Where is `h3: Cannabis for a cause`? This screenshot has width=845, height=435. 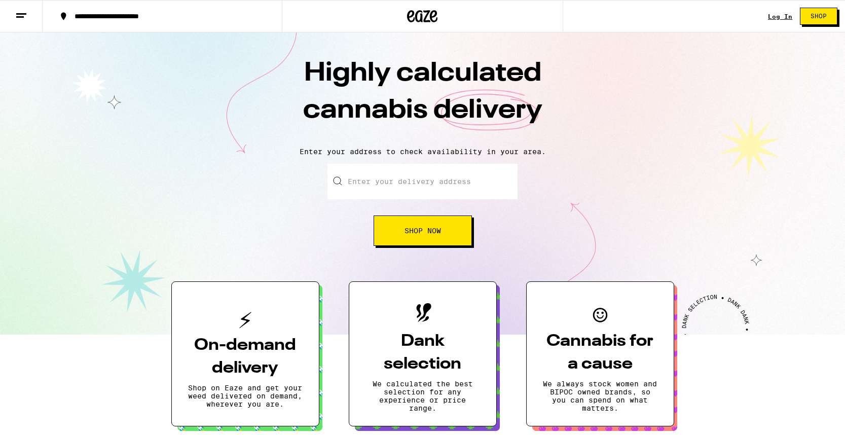 h3: Cannabis for a cause is located at coordinates (600, 353).